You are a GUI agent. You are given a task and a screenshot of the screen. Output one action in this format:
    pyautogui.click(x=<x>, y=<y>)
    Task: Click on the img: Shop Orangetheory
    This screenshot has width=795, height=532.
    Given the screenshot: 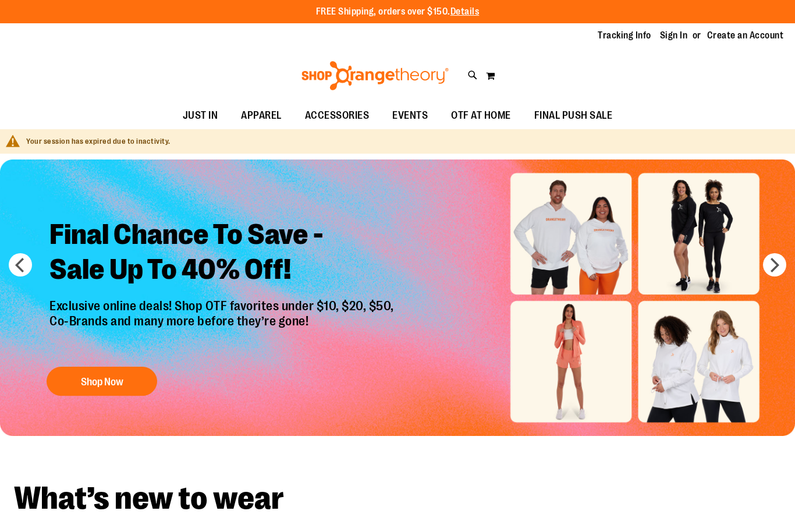 What is the action you would take?
    pyautogui.click(x=375, y=76)
    